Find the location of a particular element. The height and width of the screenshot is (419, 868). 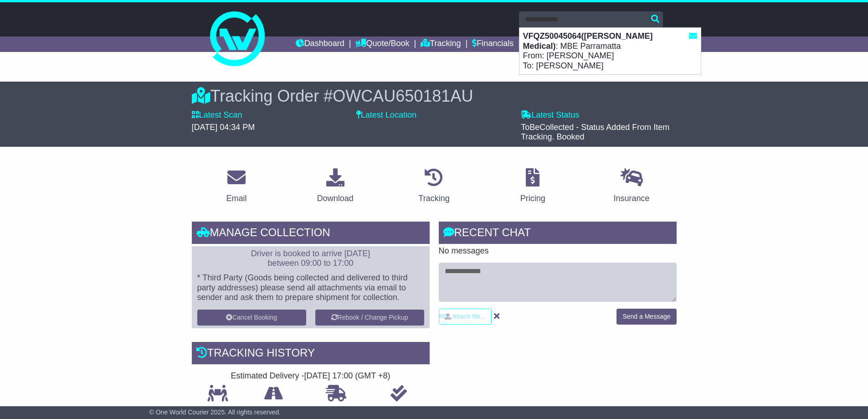

button: Rebook / Change Pickup is located at coordinates (370, 317).